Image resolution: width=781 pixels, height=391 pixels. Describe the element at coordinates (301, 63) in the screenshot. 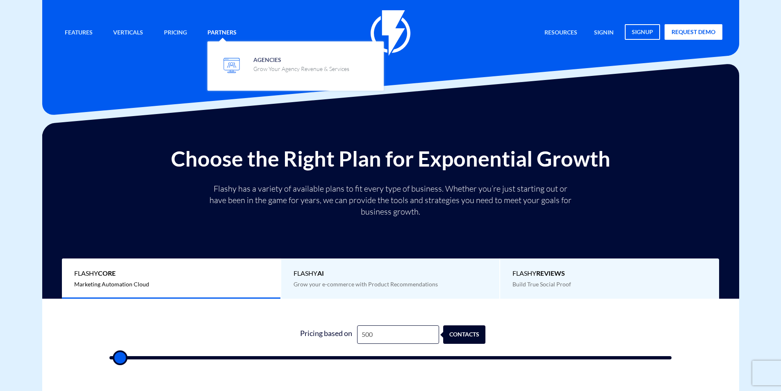

I see `span: Agencies` at that location.